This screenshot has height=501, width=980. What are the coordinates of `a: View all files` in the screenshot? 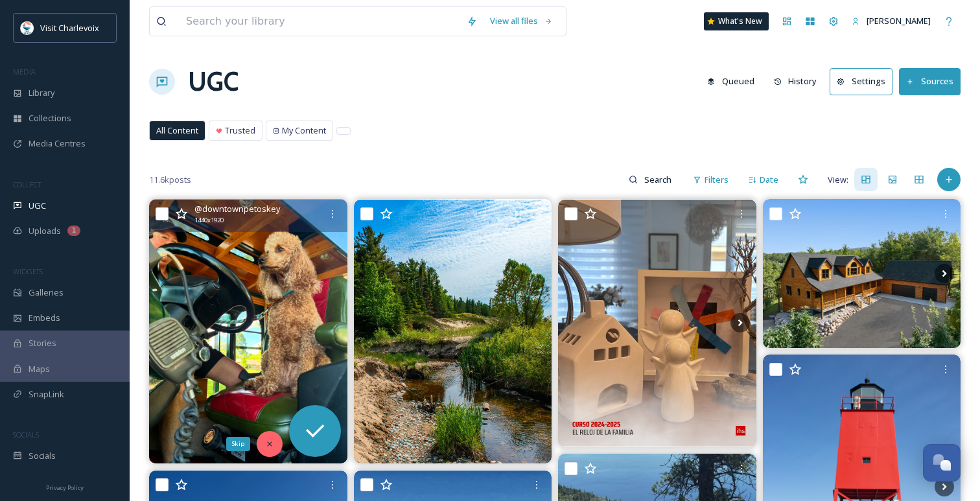 It's located at (521, 21).